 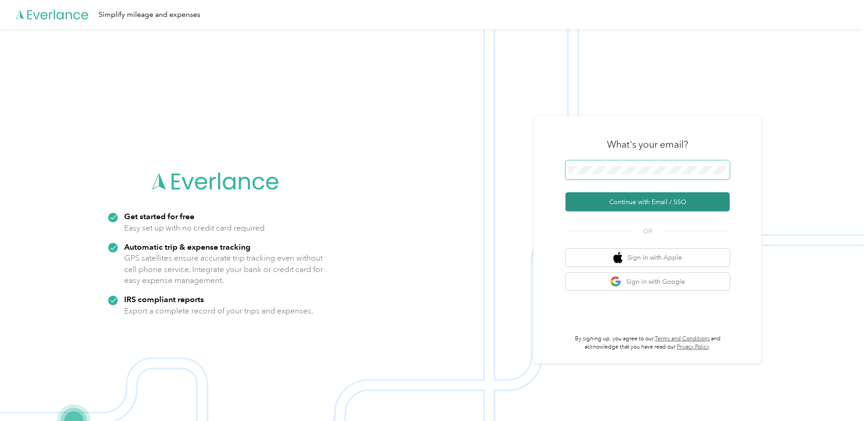 What do you see at coordinates (194, 228) in the screenshot?
I see `p: Easy set up with no credit card required` at bounding box center [194, 228].